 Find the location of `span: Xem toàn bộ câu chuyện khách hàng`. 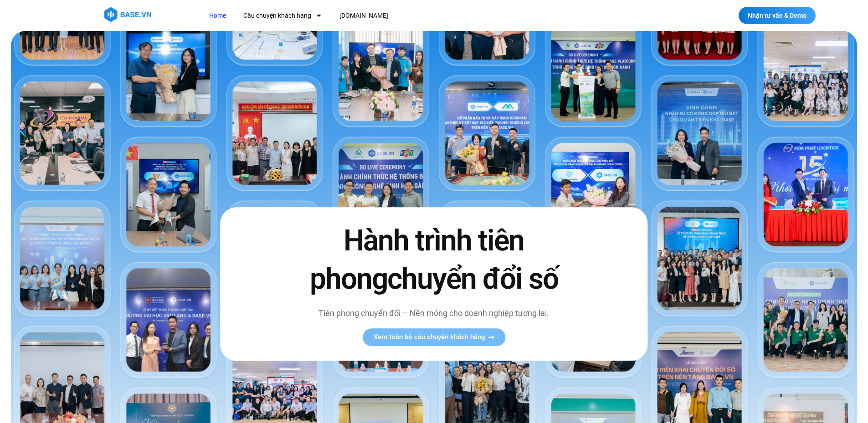

span: Xem toàn bộ câu chuyện khách hàng is located at coordinates (429, 337).